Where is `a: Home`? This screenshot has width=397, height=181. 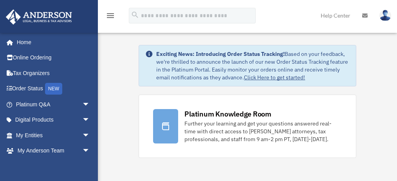
a: Home is located at coordinates (52, 42).